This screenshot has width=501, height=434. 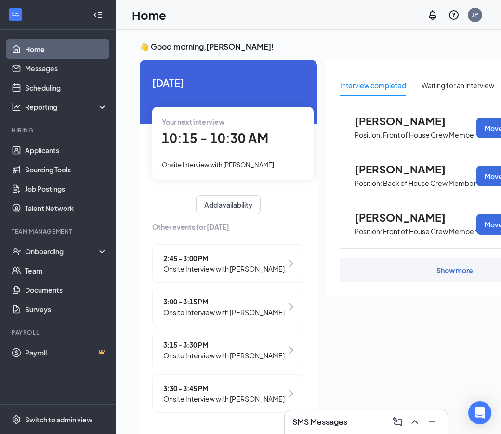 I want to click on div: Onboarding, so click(x=62, y=251).